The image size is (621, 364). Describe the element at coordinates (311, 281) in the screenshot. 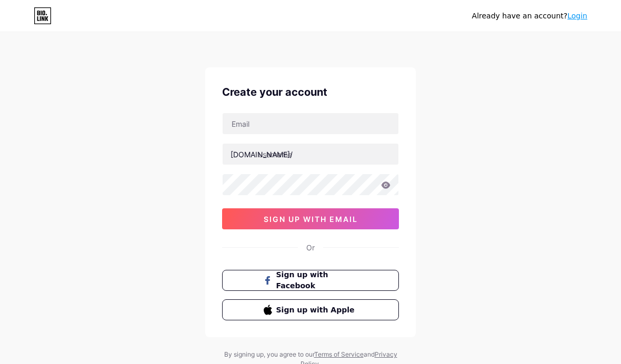

I see `a: Sign up with Facebook` at that location.